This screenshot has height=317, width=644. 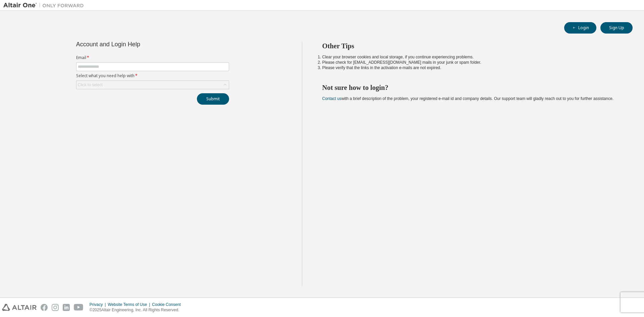 I want to click on img: Altair One, so click(x=45, y=5).